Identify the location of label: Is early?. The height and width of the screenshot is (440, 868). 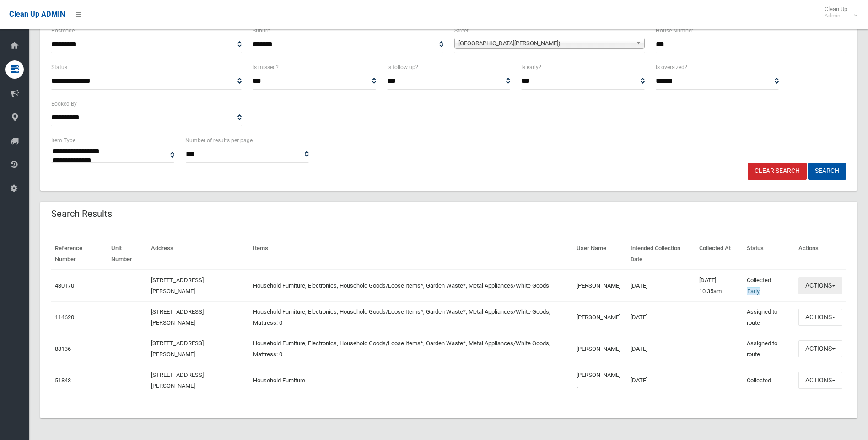
(531, 67).